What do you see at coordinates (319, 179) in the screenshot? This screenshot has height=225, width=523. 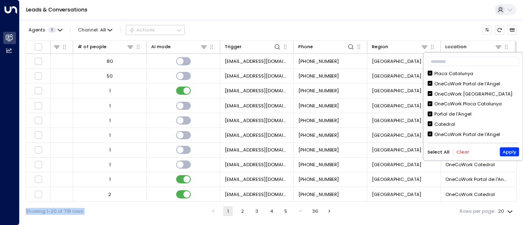 I see `span: +34644786650` at bounding box center [319, 179].